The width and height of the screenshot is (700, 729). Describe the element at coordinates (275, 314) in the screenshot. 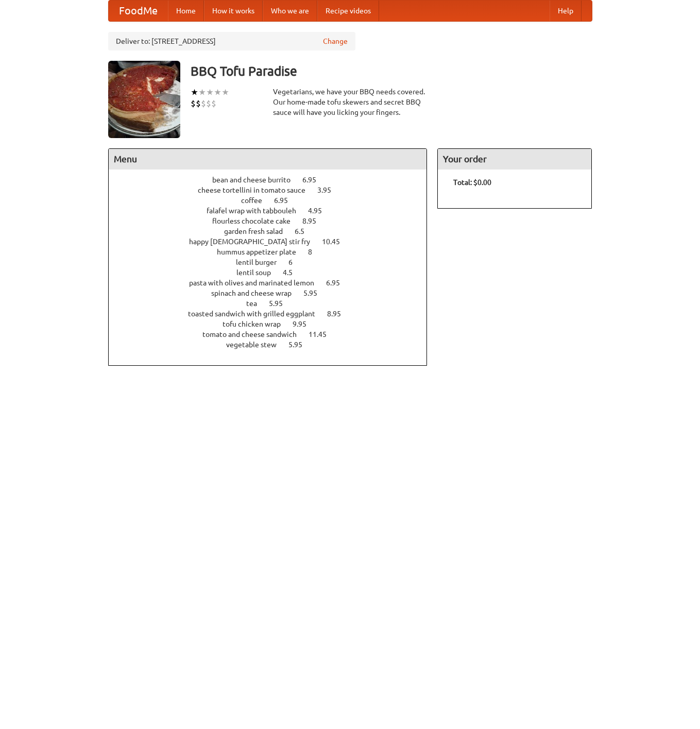

I see `a: toasted sandwich with grilled eggplant 8.95` at that location.